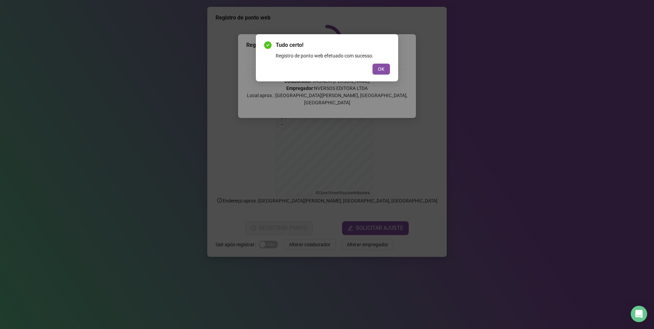 The height and width of the screenshot is (329, 654). What do you see at coordinates (333, 45) in the screenshot?
I see `span: Tudo certo!` at bounding box center [333, 45].